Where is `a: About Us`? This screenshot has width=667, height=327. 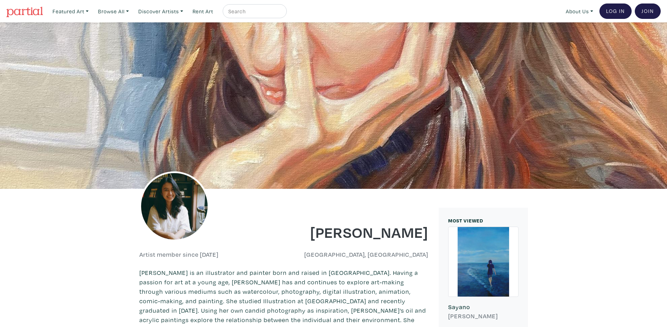
a: About Us is located at coordinates (579, 11).